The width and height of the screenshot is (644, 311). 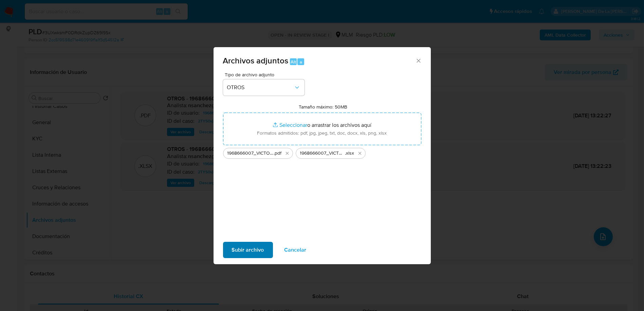 I want to click on span: .xlsx, so click(x=350, y=153).